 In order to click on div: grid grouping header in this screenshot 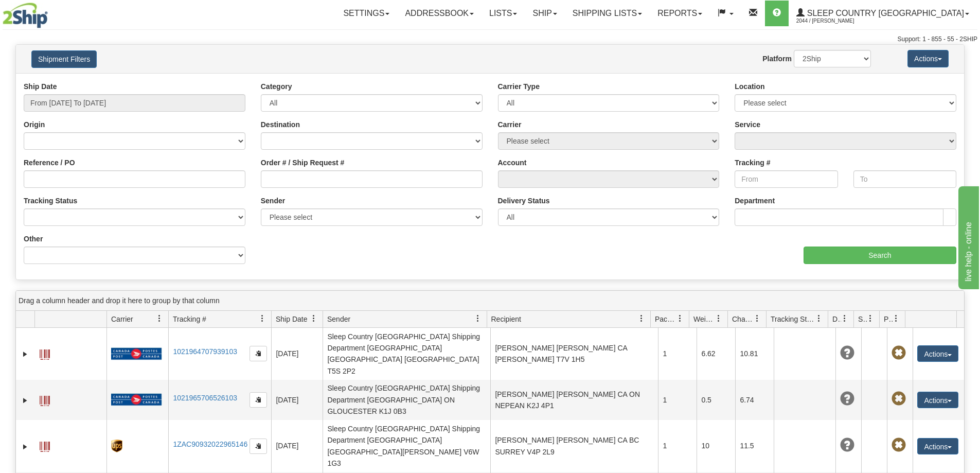, I will do `click(490, 300)`.